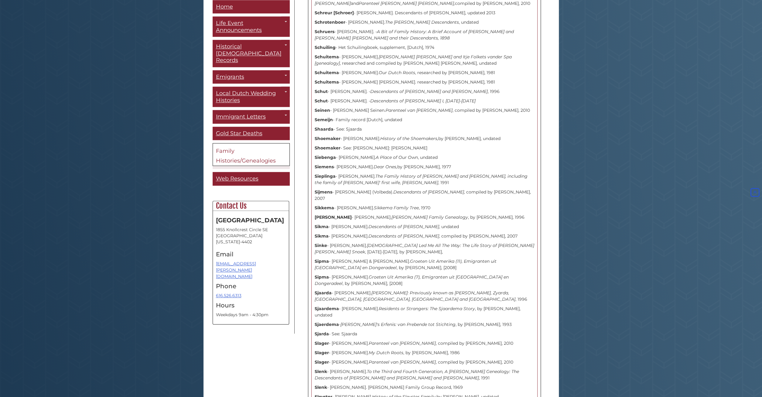 This screenshot has height=397, width=762. I want to click on span: Life Event Announcements, so click(239, 27).